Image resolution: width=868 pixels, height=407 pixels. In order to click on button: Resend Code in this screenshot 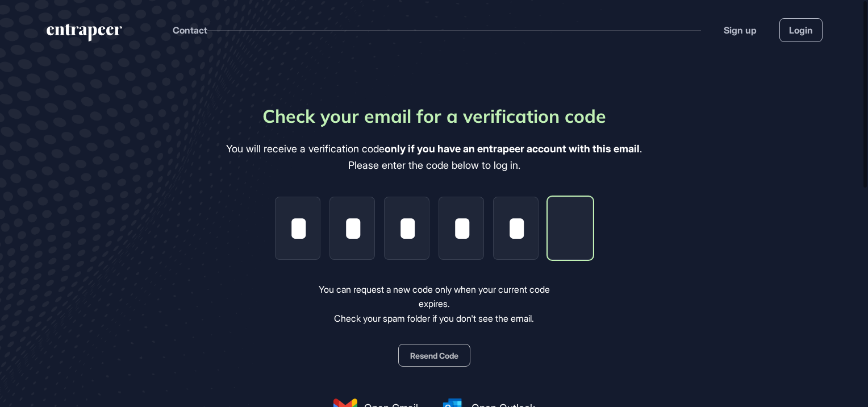, I will do `click(434, 355)`.